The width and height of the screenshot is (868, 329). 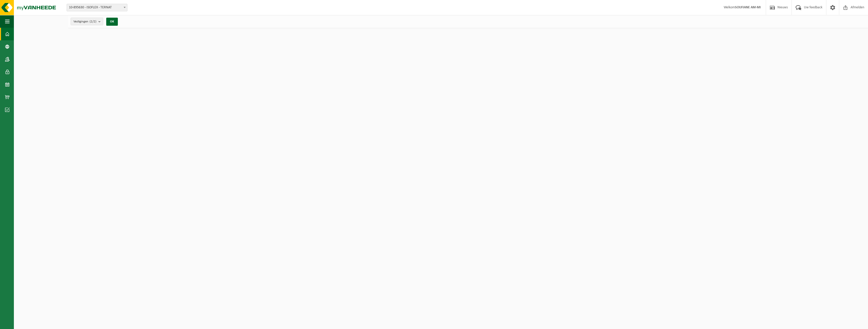 What do you see at coordinates (748, 7) in the screenshot?
I see `strong: SOUFIANE AM-MI` at bounding box center [748, 7].